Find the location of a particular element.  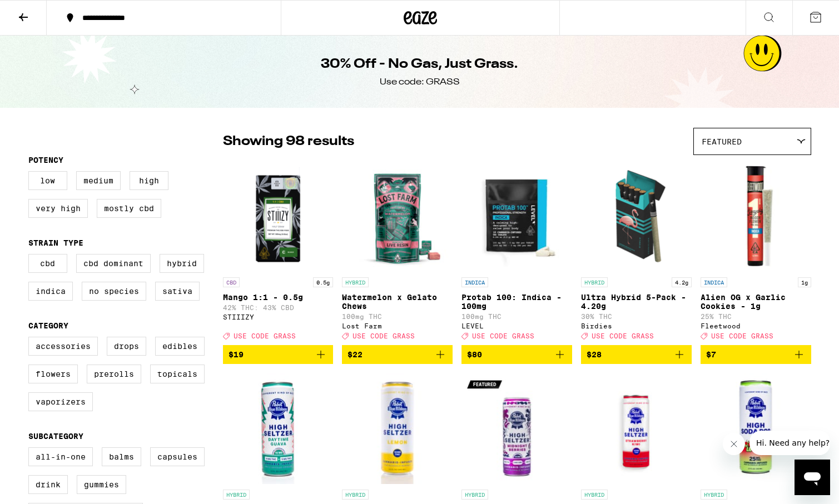

label: Accessories is located at coordinates (63, 347).